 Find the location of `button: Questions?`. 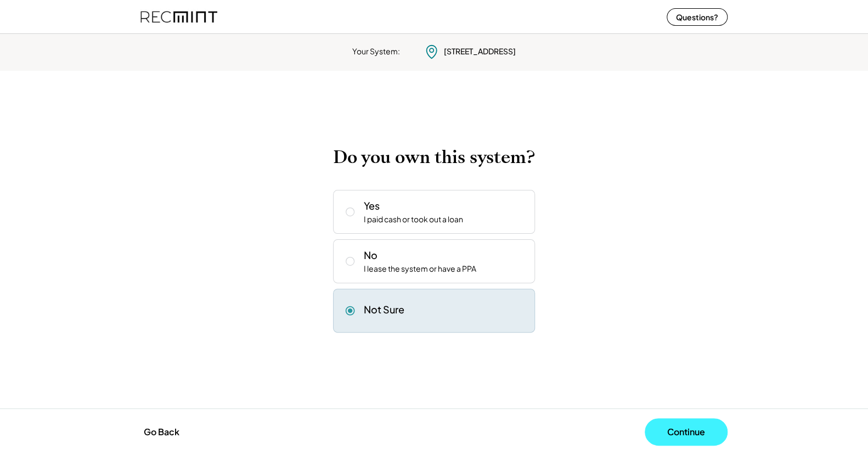

button: Questions? is located at coordinates (697, 17).